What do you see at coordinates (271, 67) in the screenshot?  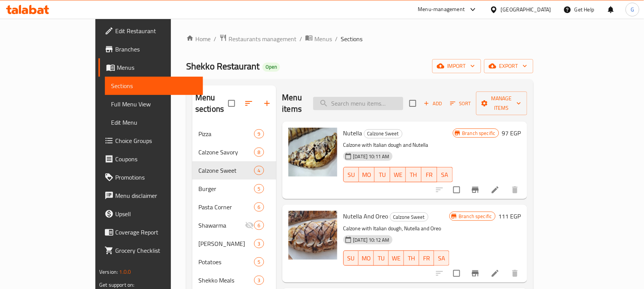 I see `span: Open` at bounding box center [271, 67].